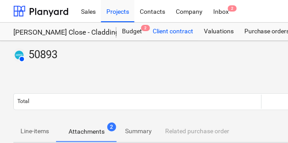 The image size is (288, 143). Describe the element at coordinates (132, 32) in the screenshot. I see `a: Budget2` at that location.